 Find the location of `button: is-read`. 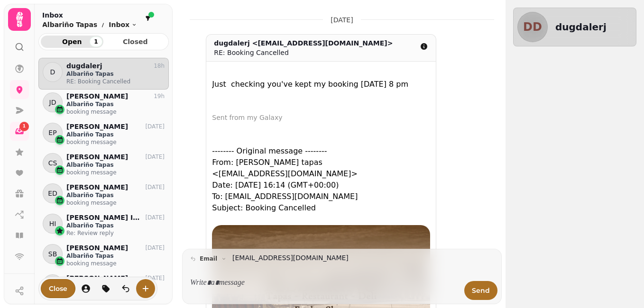

button: is-read is located at coordinates (126, 288).